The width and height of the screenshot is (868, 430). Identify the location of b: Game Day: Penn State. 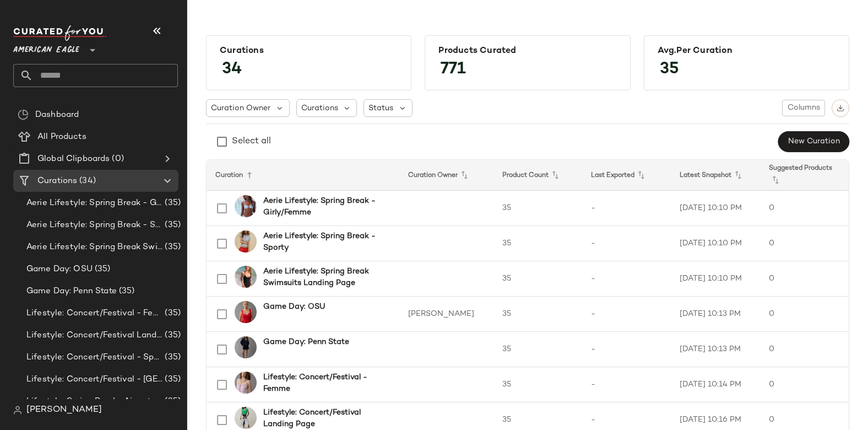
(307, 341).